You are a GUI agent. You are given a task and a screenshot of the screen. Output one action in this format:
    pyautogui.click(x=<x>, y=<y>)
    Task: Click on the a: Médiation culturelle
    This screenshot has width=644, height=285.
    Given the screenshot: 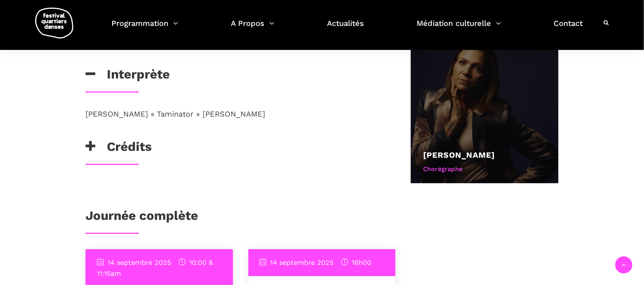 What is the action you would take?
    pyautogui.click(x=459, y=28)
    